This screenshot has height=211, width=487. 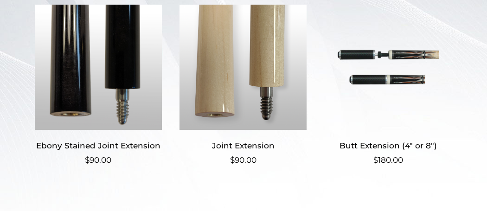 I want to click on img: Butt Extension (4" or 8"), so click(x=388, y=67).